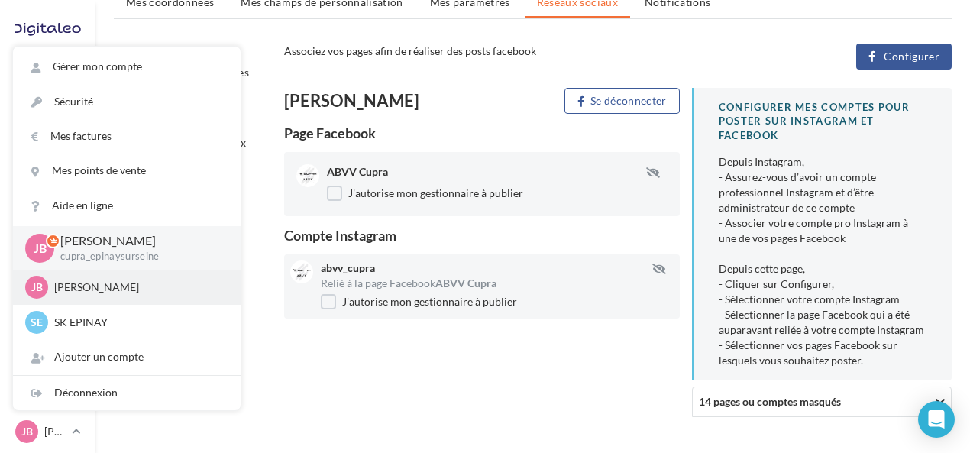 This screenshot has width=970, height=453. What do you see at coordinates (497, 283) in the screenshot?
I see `div: Relié à la page Facebook` at bounding box center [497, 283].